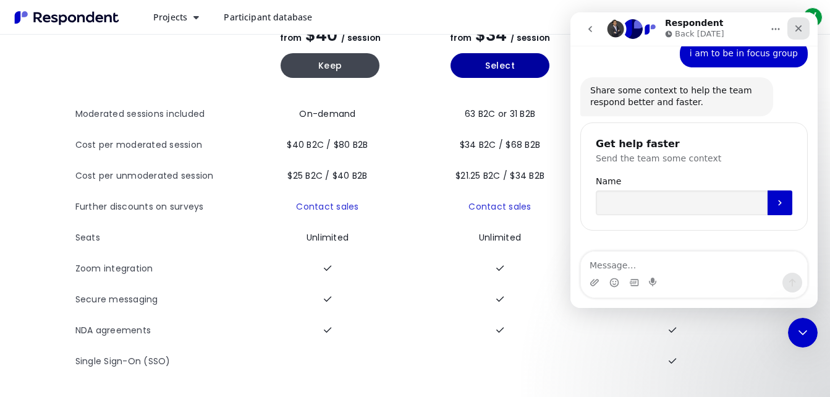  What do you see at coordinates (500, 66) in the screenshot?
I see `button: Select yearly basic plan` at bounding box center [500, 66].